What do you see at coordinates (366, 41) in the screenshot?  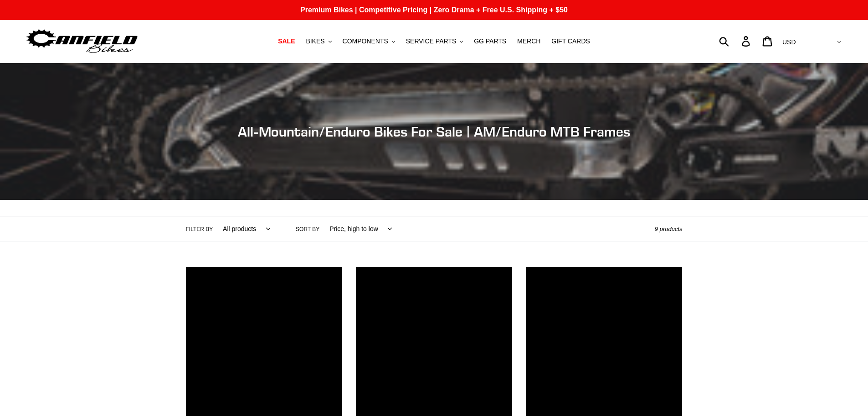 I see `span: COMPONENTS` at bounding box center [366, 41].